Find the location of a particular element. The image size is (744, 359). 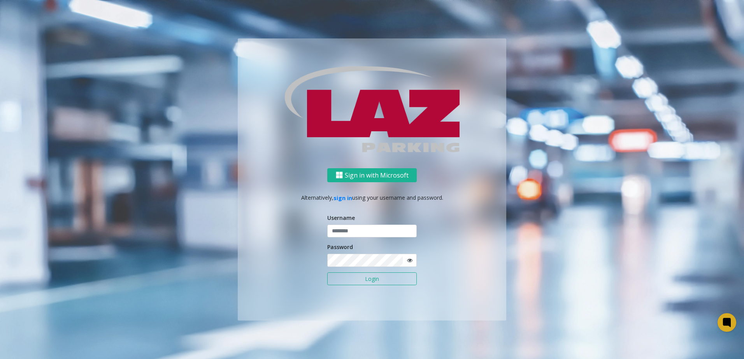

a: sign in is located at coordinates (343, 198).